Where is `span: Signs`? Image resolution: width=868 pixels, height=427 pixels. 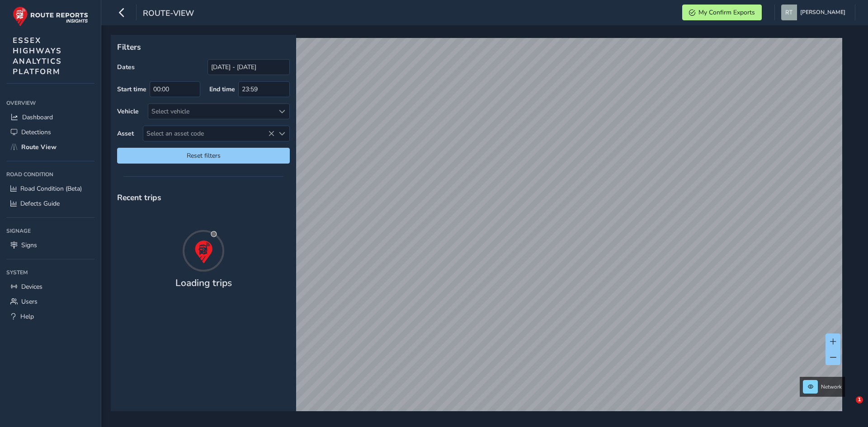 span: Signs is located at coordinates (29, 245).